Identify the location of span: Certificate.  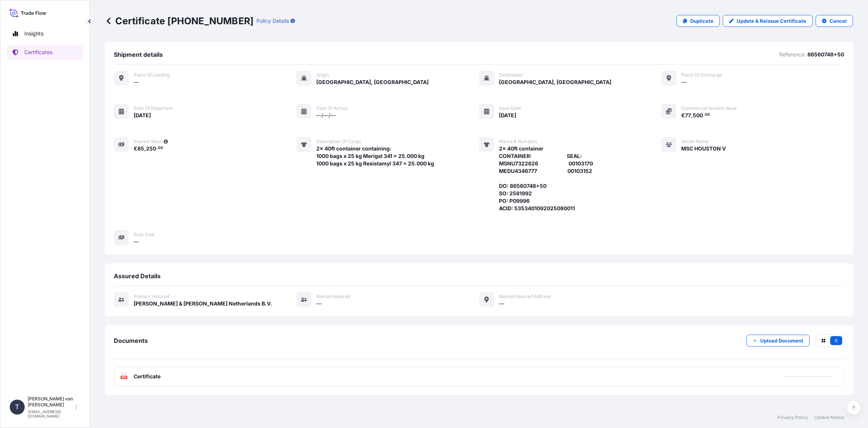
(147, 377).